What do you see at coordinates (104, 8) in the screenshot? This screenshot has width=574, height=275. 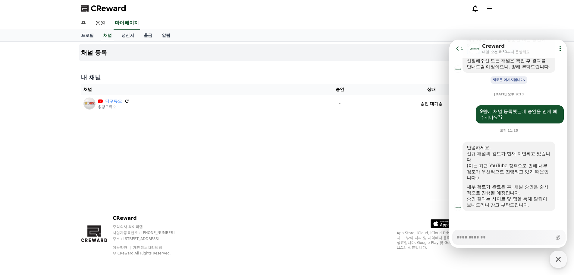 I see `a: CReward` at bounding box center [104, 8].